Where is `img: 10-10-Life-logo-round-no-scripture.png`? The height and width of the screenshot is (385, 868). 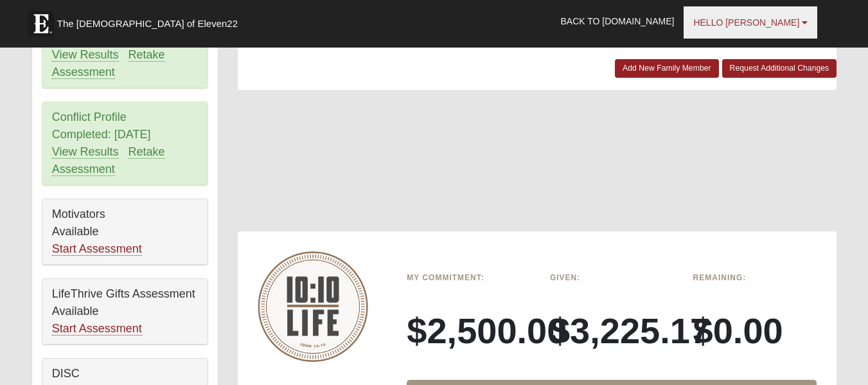 img: 10-10-Life-logo-round-no-scripture.png is located at coordinates (313, 306).